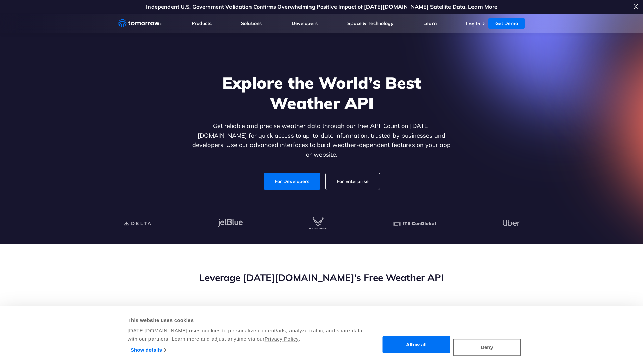  I want to click on a: For Enterprise, so click(352, 181).